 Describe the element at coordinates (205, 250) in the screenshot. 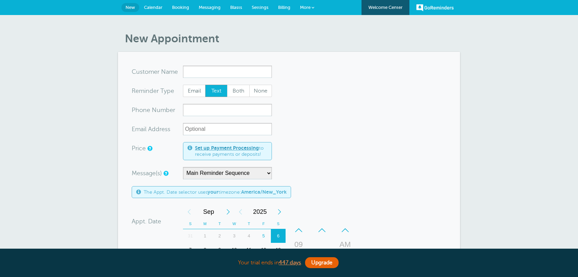

I see `div: 8` at that location.